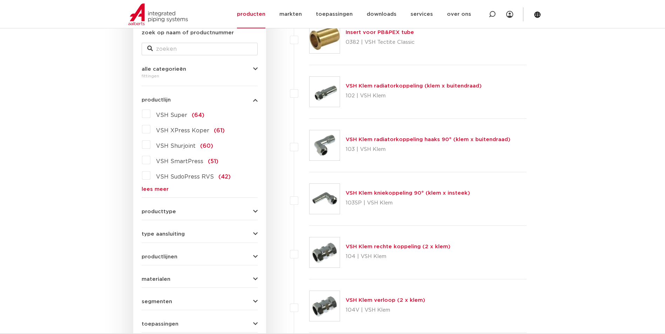  Describe the element at coordinates (199, 69) in the screenshot. I see `button: alle categorieën` at that location.